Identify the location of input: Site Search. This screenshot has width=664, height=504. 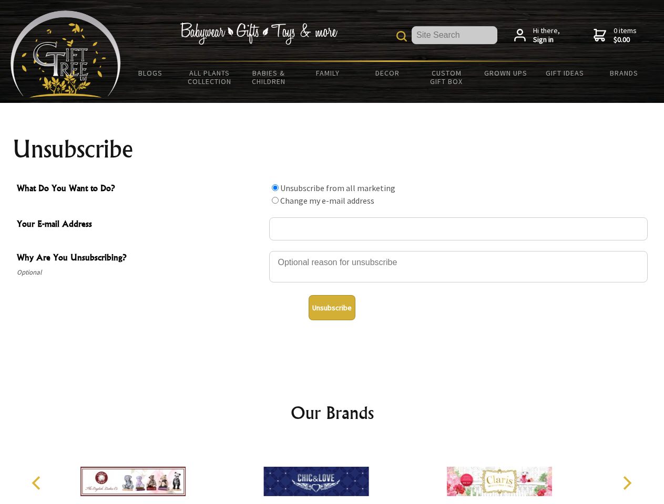
(454, 35).